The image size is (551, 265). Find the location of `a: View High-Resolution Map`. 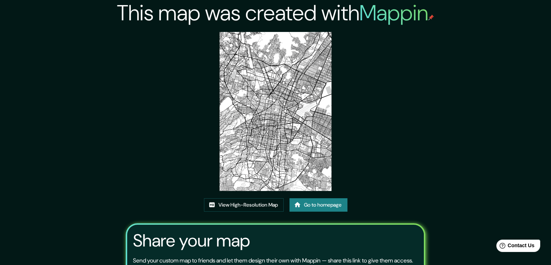

a: View High-Resolution Map is located at coordinates (244, 204).